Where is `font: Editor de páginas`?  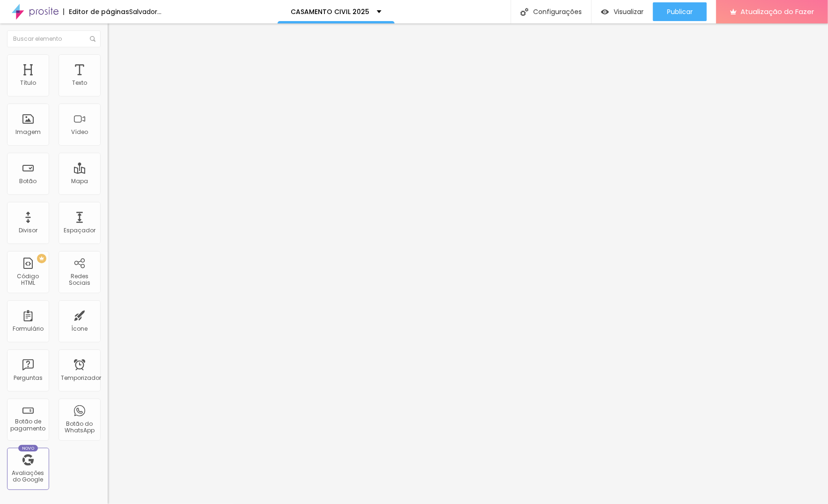
font: Editor de páginas is located at coordinates (99, 12).